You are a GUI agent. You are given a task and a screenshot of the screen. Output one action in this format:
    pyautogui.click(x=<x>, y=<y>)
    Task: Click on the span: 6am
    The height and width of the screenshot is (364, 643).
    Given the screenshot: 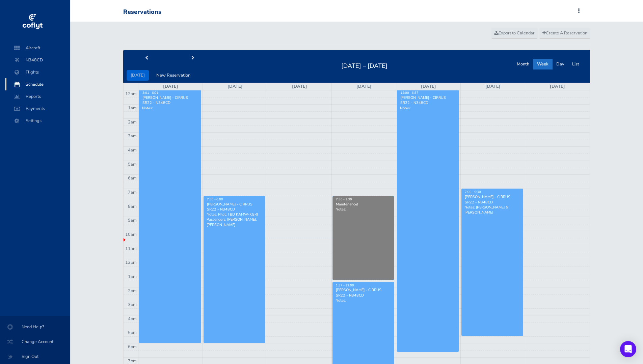 What is the action you would take?
    pyautogui.click(x=132, y=178)
    